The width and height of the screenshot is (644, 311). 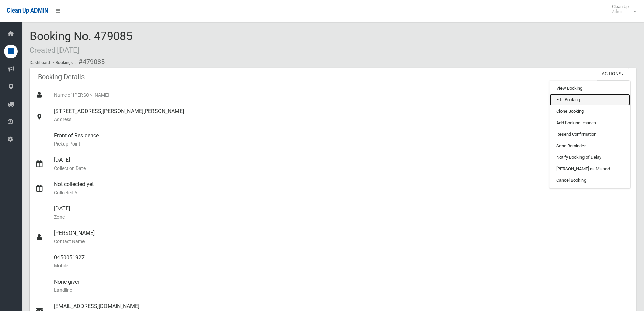 What do you see at coordinates (342, 140) in the screenshot?
I see `div: Front of Residence` at bounding box center [342, 140].